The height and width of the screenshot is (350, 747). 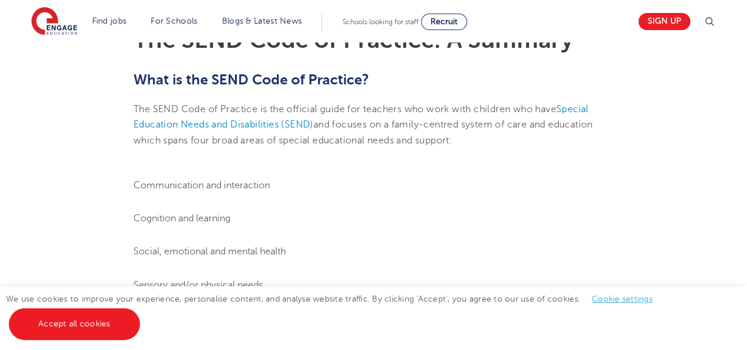 What do you see at coordinates (380, 22) in the screenshot?
I see `span: Schools looking for staff` at bounding box center [380, 22].